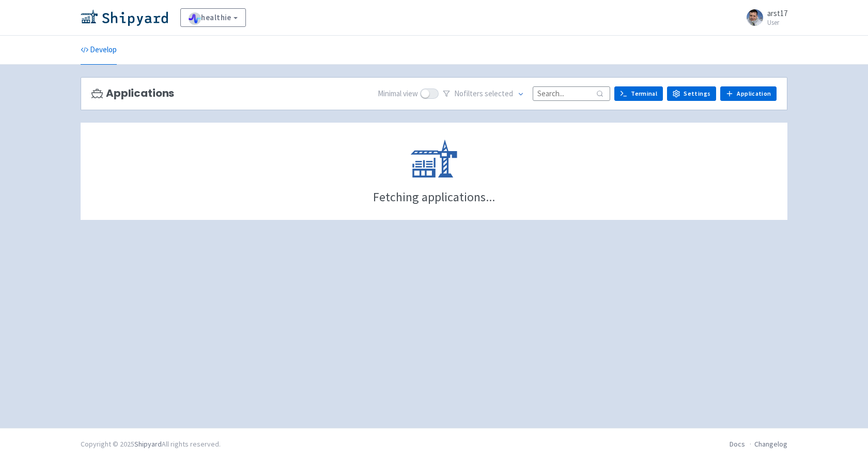 This screenshot has height=460, width=868. Describe the element at coordinates (572, 93) in the screenshot. I see `input: Search...` at that location.